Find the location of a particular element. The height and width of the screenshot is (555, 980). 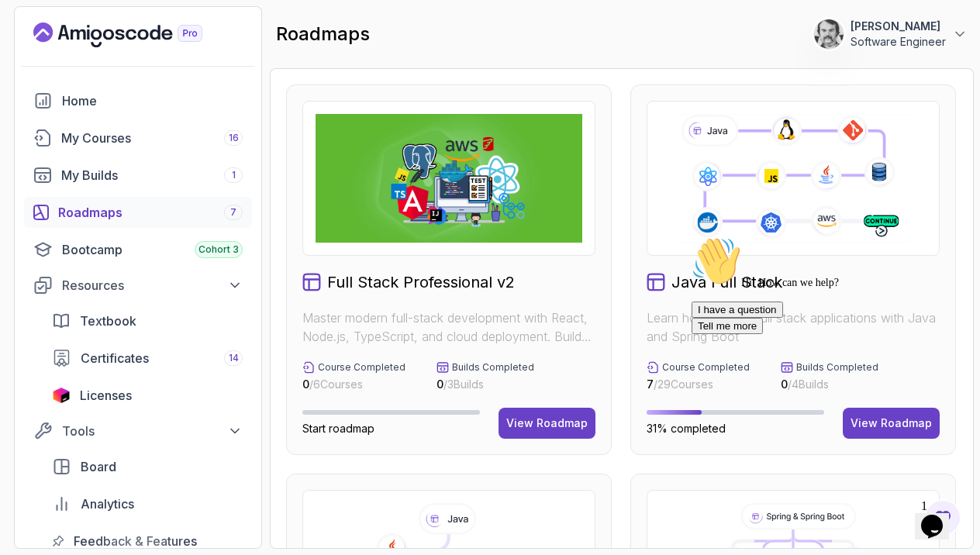

h2: Java Full Stack is located at coordinates (727, 282).